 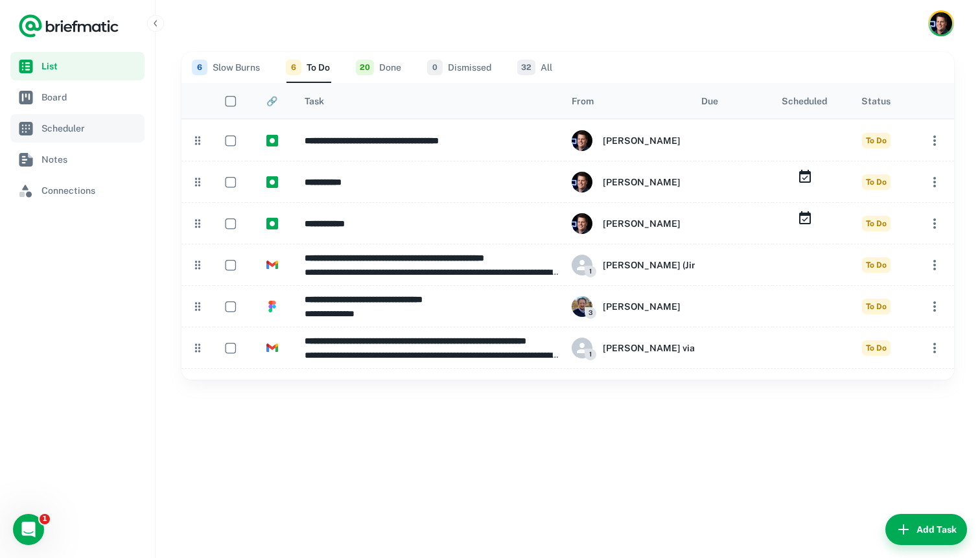 I want to click on div: From, so click(x=583, y=101).